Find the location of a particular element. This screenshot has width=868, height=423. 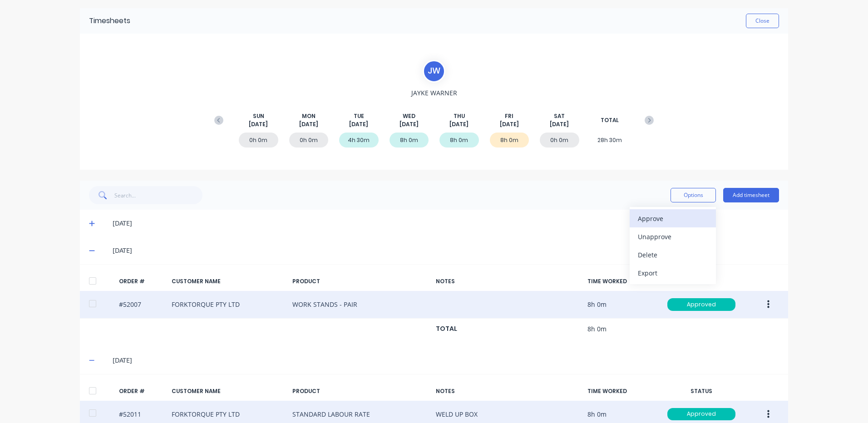

div: Unapprove is located at coordinates (673, 236).